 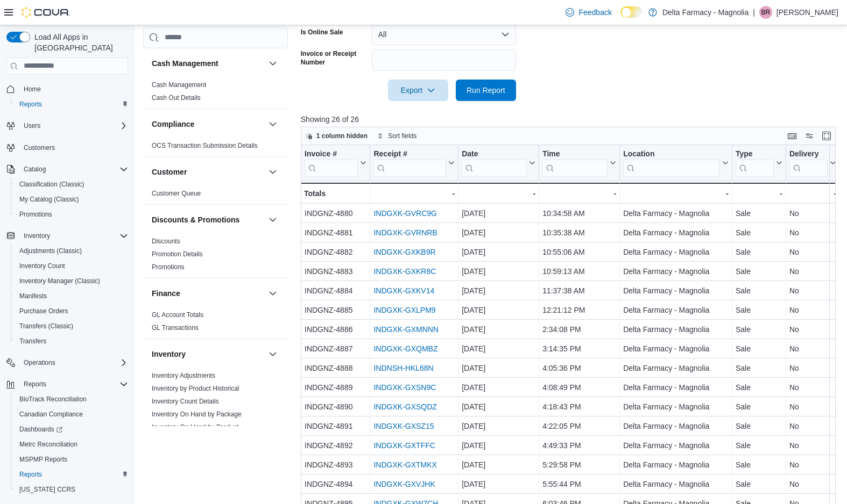 What do you see at coordinates (60, 281) in the screenshot?
I see `a: Inventory Manager (Classic)` at bounding box center [60, 281].